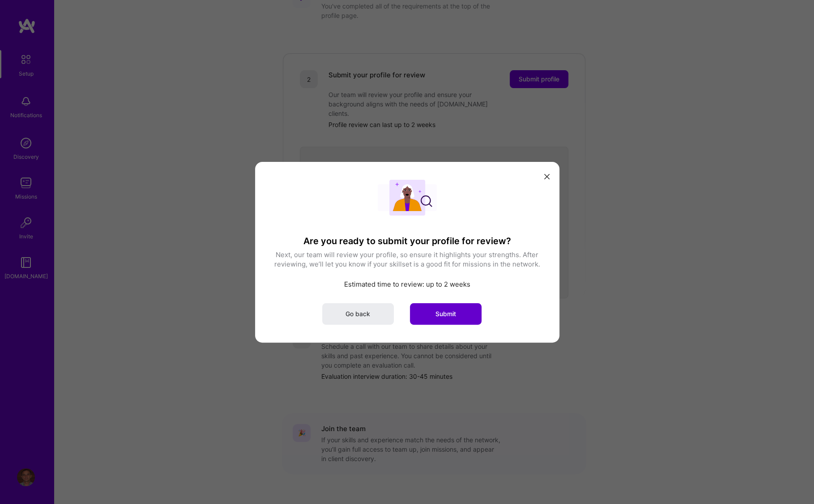  What do you see at coordinates (407, 241) in the screenshot?
I see `h3: Are you ready to submit your profile for review?` at bounding box center [407, 241].